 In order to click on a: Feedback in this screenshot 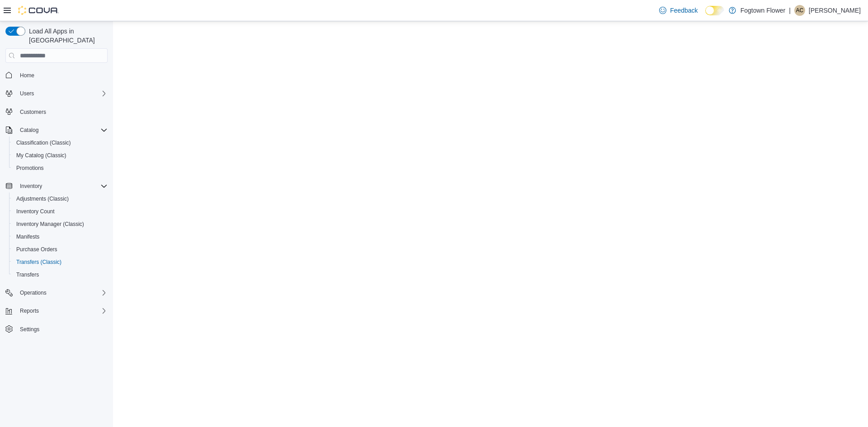, I will do `click(678, 11)`.